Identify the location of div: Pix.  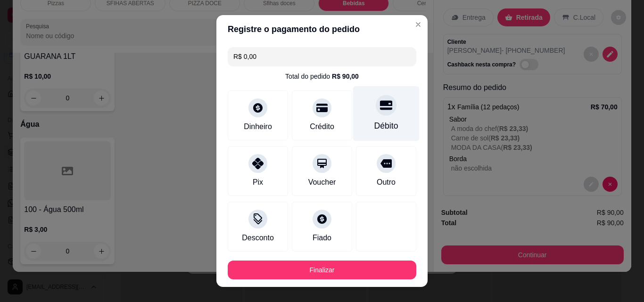
(257, 183).